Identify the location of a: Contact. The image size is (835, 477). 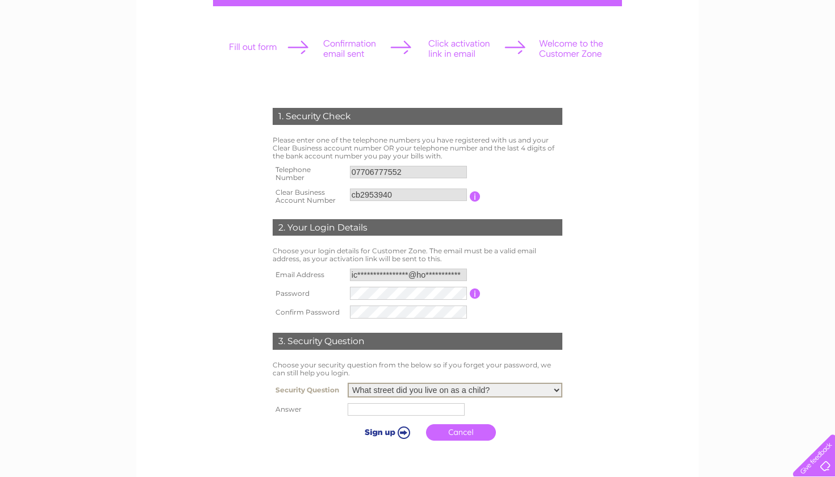
(814, 52).